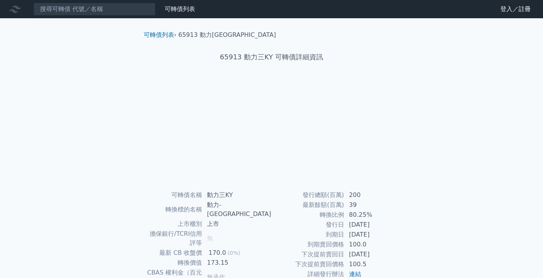 Image resolution: width=543 pixels, height=278 pixels. What do you see at coordinates (308, 265) in the screenshot?
I see `td: 下次提前賣回價格` at bounding box center [308, 265].